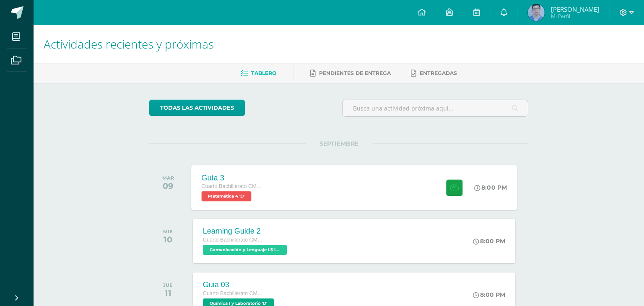 This screenshot has width=644, height=306. I want to click on span: Entregadas, so click(438, 73).